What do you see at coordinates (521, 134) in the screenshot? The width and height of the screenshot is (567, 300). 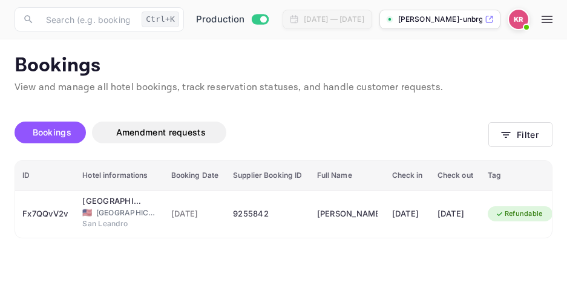 I see `button: Filter` at bounding box center [521, 134].